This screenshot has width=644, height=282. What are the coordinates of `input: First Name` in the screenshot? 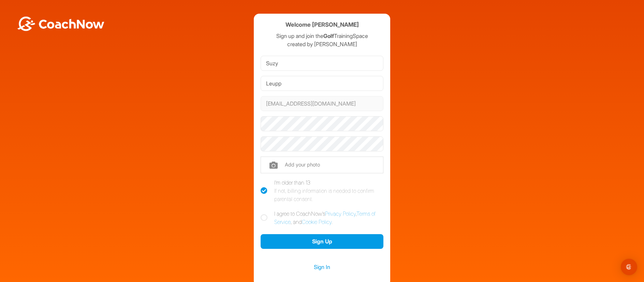 It's located at (322, 63).